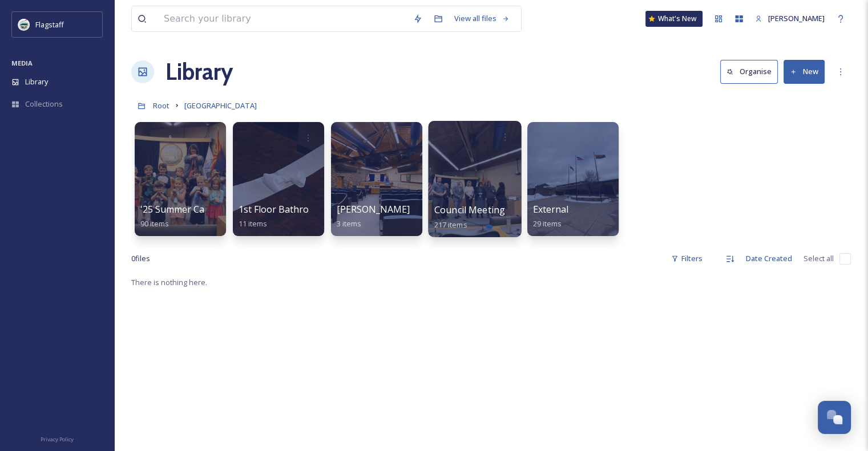 This screenshot has height=451, width=868. Describe the element at coordinates (804, 71) in the screenshot. I see `button: New` at that location.